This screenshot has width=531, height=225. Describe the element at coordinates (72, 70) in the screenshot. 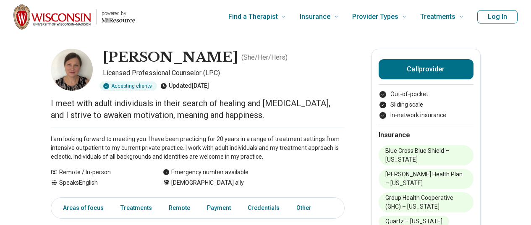

I see `img: Julita Jankowska, Licensed Professional Counselor (LPC)` at that location.